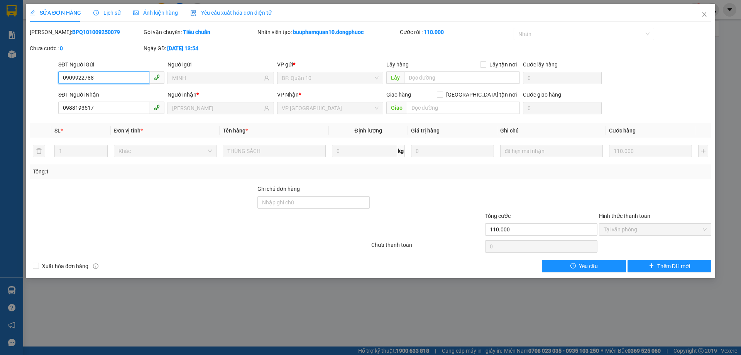 The height and width of the screenshot is (355, 741). I want to click on button: plus, so click(703, 151).